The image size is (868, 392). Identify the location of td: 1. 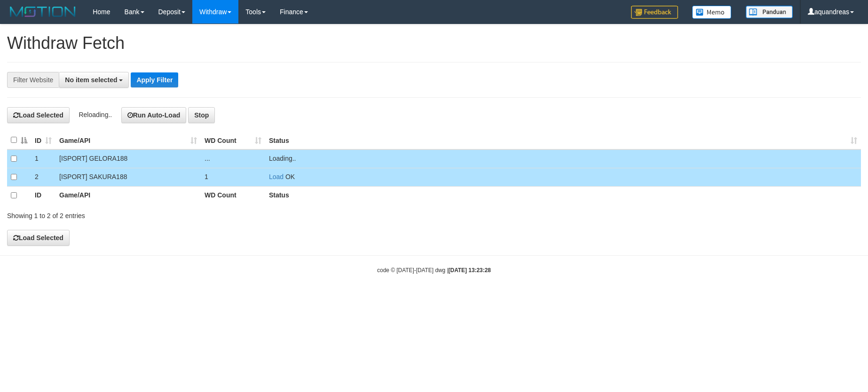
(43, 159).